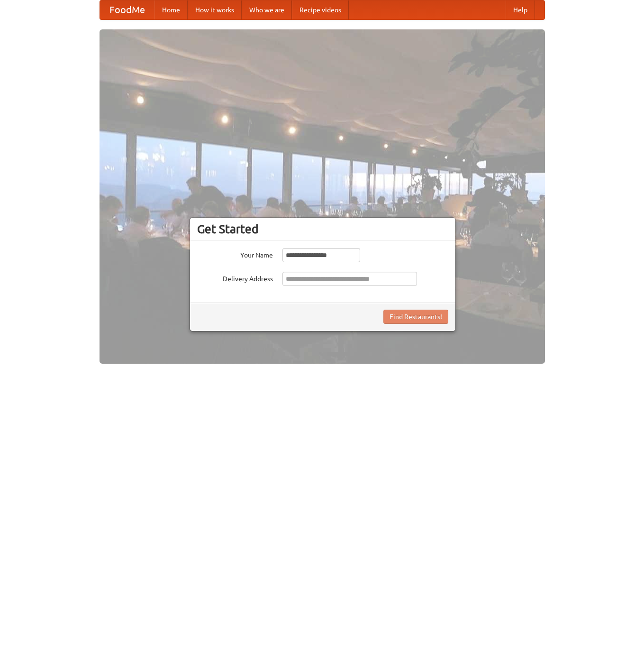  What do you see at coordinates (214, 10) in the screenshot?
I see `a: How it works` at bounding box center [214, 10].